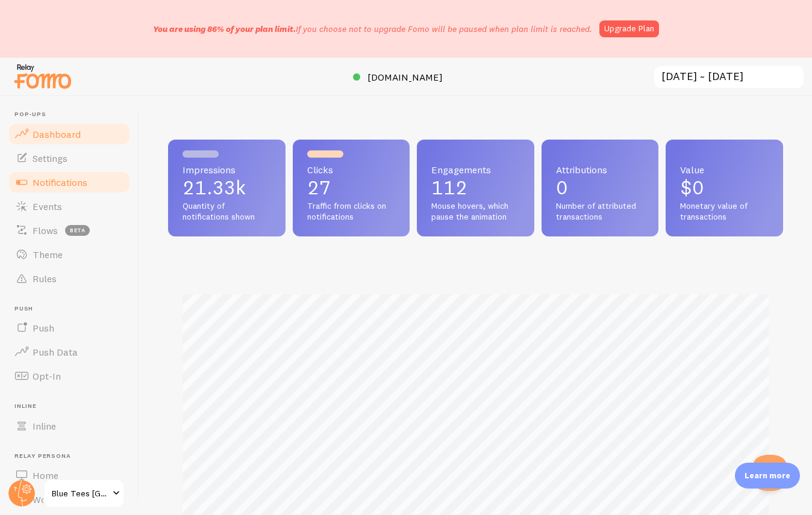 The image size is (812, 515). What do you see at coordinates (70, 230) in the screenshot?
I see `a: Flows beta` at bounding box center [70, 230].